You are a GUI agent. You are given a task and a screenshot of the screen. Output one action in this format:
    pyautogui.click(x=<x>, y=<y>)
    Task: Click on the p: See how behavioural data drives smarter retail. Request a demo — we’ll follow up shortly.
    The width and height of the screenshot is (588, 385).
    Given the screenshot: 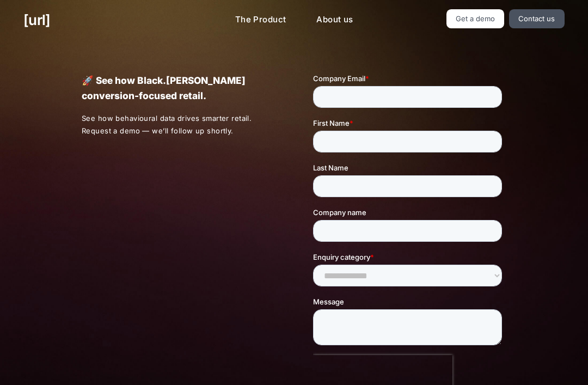 What is the action you would take?
    pyautogui.click(x=179, y=125)
    